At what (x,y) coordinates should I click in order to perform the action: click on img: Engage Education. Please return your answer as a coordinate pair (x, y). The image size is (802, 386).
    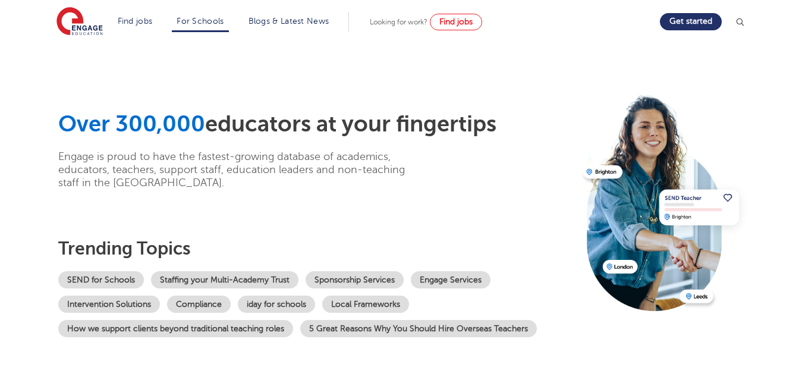
    Looking at the image, I should click on (80, 22).